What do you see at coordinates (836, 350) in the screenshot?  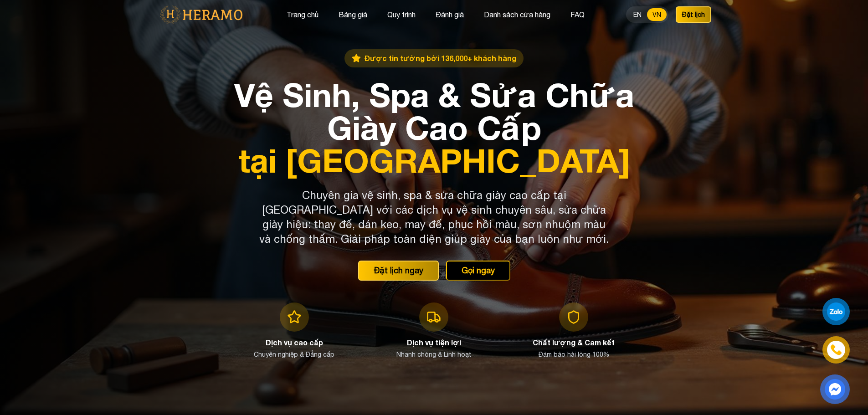 I see `img: phone-icon` at bounding box center [836, 350].